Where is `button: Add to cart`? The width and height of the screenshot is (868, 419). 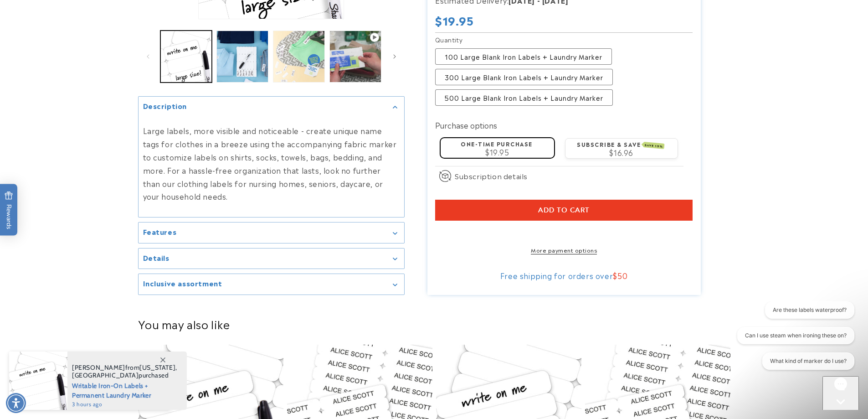
button: Add to cart is located at coordinates (564, 210).